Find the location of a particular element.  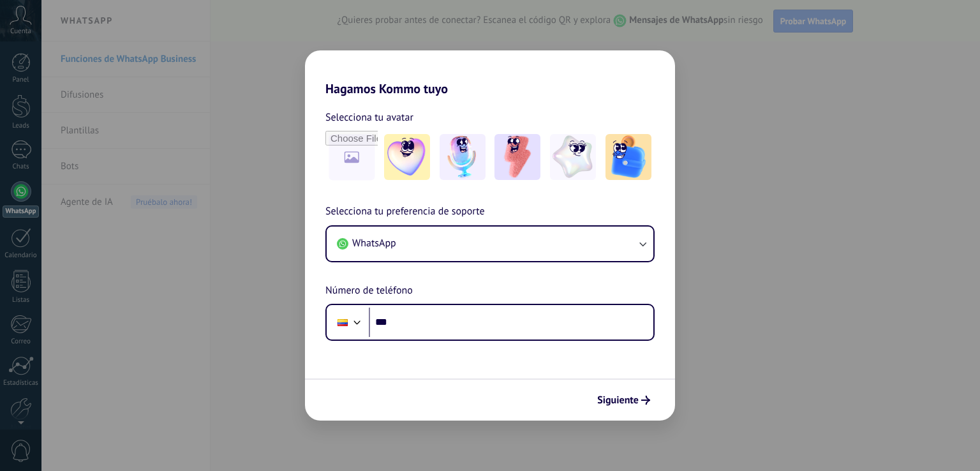

span: Selecciona tu avatar is located at coordinates (369, 117).